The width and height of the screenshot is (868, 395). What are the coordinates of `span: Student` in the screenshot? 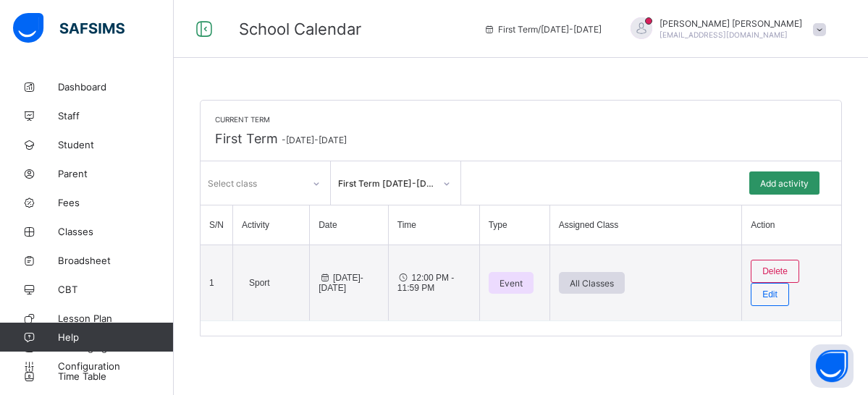 It's located at (116, 145).